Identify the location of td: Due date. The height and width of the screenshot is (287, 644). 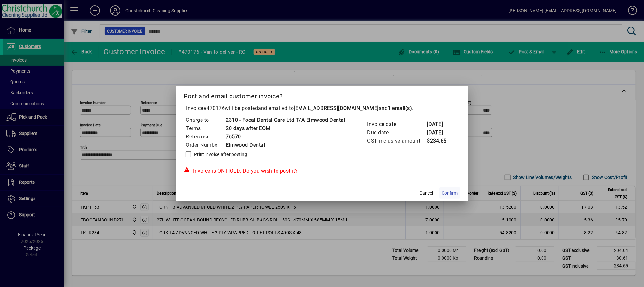
(397, 133).